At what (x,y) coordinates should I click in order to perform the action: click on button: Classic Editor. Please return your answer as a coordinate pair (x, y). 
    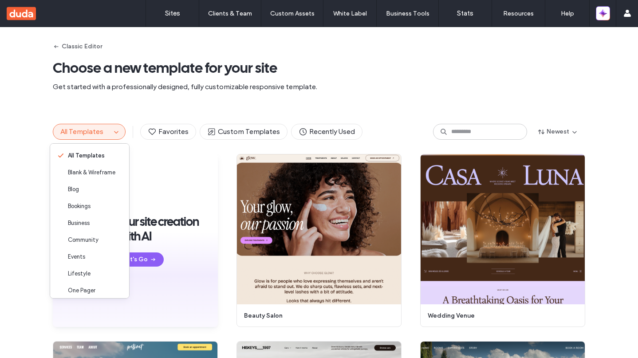
    Looking at the image, I should click on (77, 47).